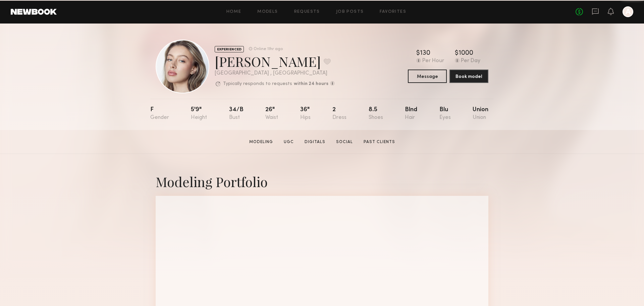 The height and width of the screenshot is (306, 644). Describe the element at coordinates (307, 12) in the screenshot. I see `a: Requests` at that location.